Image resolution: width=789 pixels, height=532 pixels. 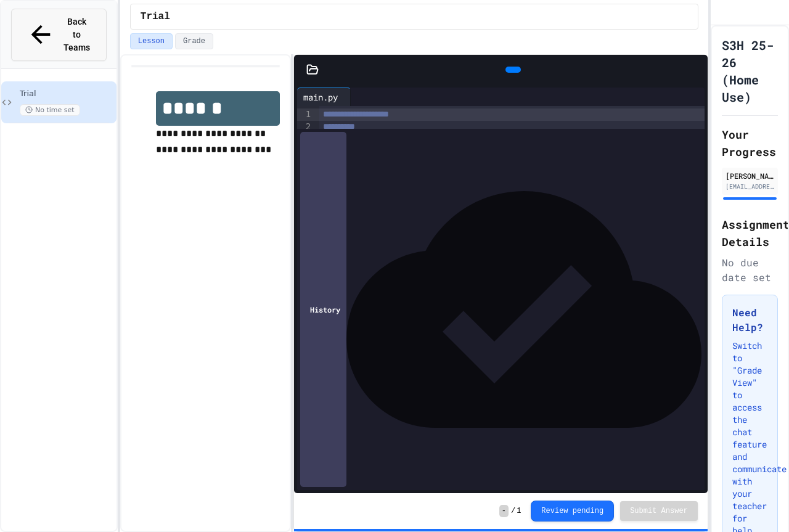 I want to click on span: 1, so click(x=518, y=511).